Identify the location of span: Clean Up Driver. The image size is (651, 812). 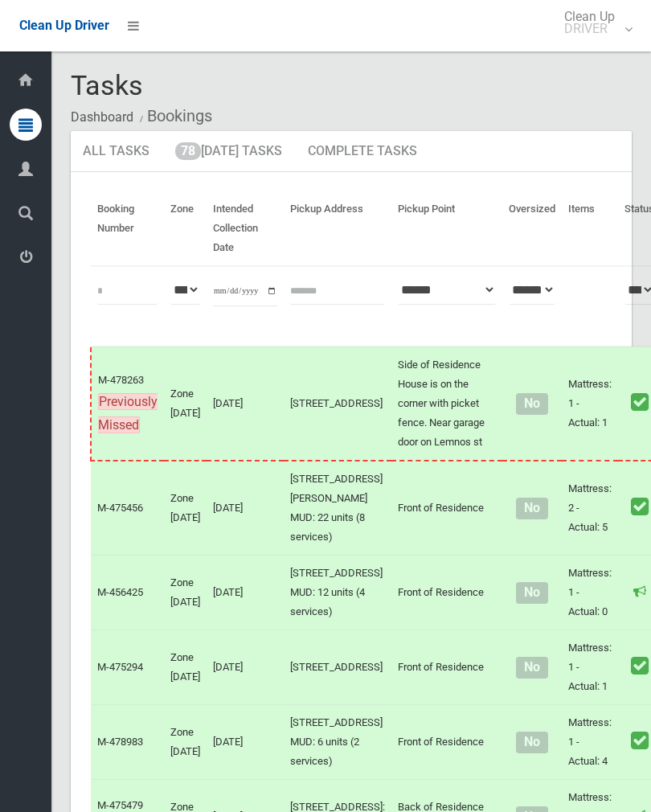
(65, 25).